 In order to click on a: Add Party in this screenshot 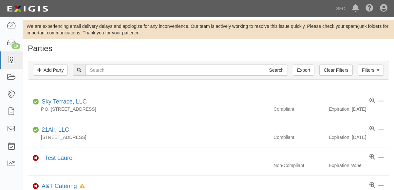, I will do `click(50, 70)`.